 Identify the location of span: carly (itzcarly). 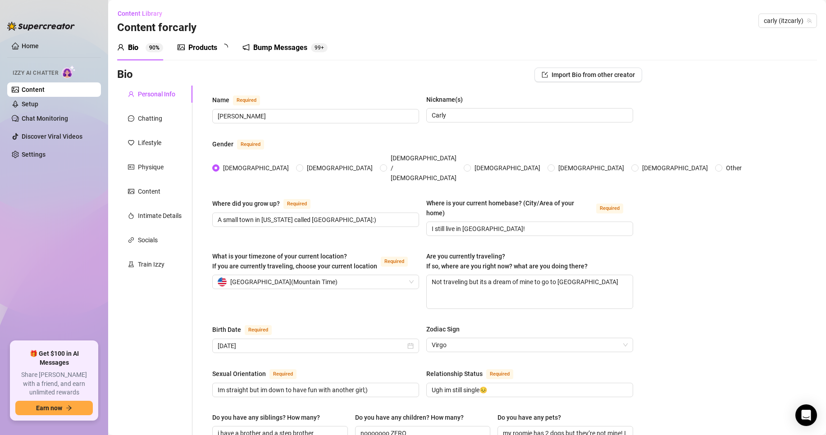
(788, 21).